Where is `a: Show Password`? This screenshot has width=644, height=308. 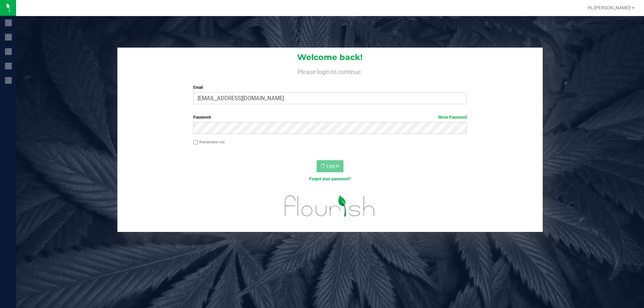 a: Show Password is located at coordinates (452, 117).